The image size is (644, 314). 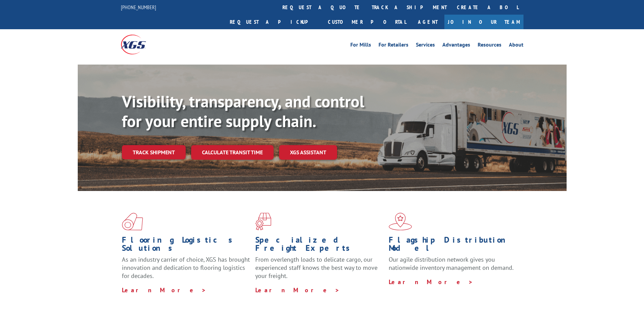 What do you see at coordinates (428, 21) in the screenshot?
I see `a: Agent` at bounding box center [428, 21].